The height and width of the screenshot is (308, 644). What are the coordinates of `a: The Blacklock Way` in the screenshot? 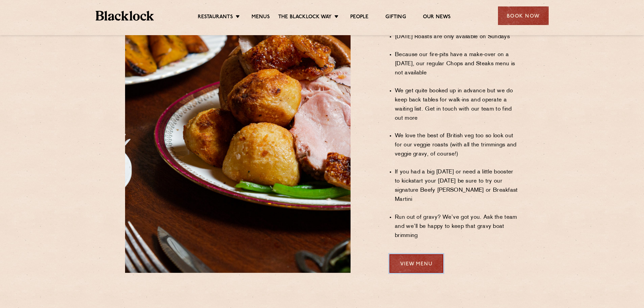 It's located at (305, 18).